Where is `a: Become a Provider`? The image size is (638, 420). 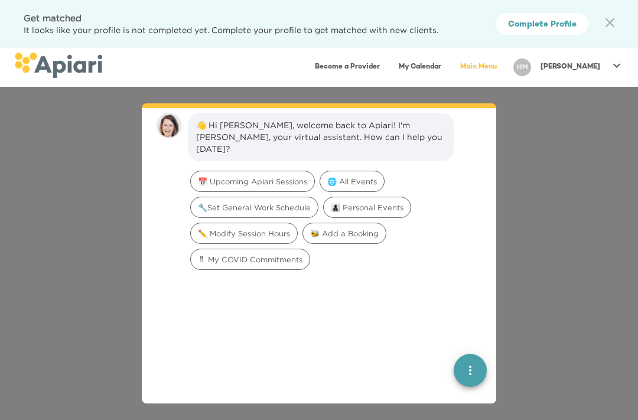
a: Become a Provider is located at coordinates (347, 67).